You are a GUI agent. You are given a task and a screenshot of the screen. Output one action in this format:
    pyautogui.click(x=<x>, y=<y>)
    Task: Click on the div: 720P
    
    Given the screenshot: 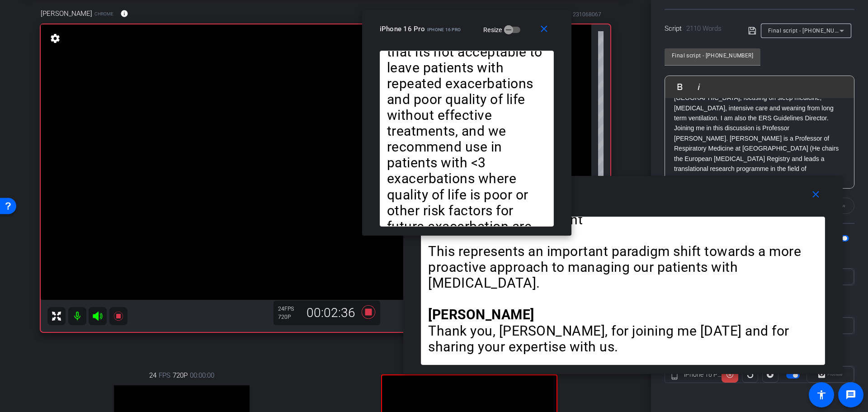 What is the action you would take?
    pyautogui.click(x=289, y=317)
    